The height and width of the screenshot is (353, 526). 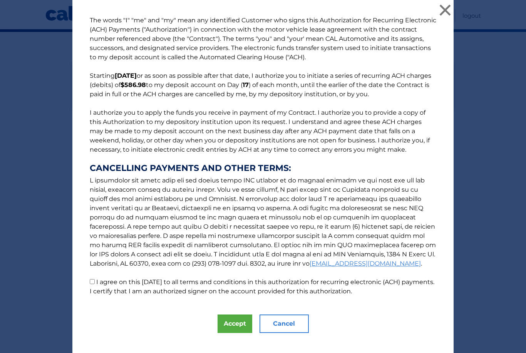 I want to click on button: Cancel, so click(x=284, y=324).